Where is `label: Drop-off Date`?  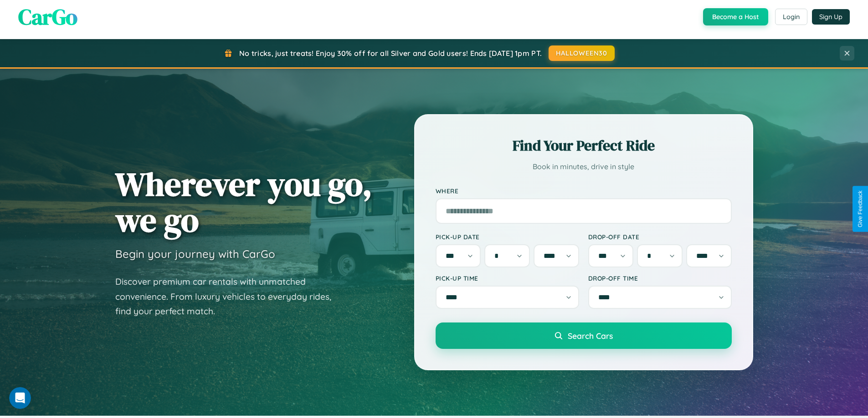 label: Drop-off Date is located at coordinates (660, 236).